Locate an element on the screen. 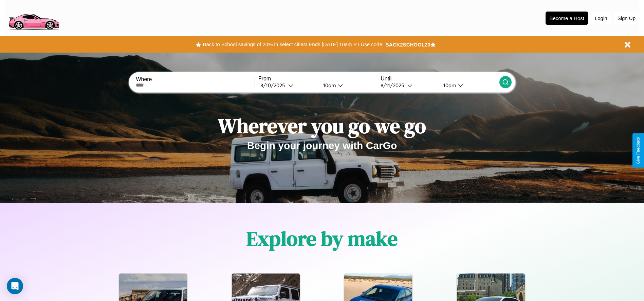 This screenshot has width=644, height=301. b: BACK2SCHOOL20 is located at coordinates (407, 45).